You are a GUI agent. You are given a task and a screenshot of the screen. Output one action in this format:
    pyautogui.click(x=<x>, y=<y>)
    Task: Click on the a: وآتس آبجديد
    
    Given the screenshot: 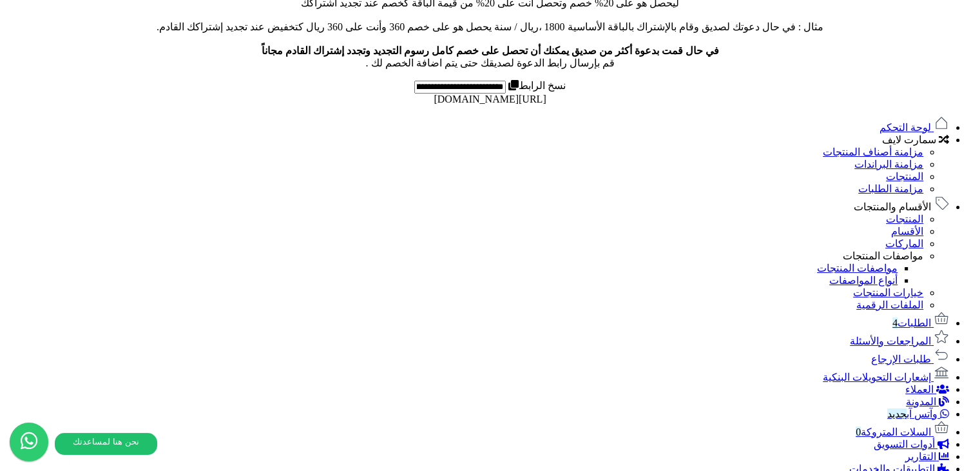 What is the action you would take?
    pyautogui.click(x=918, y=413)
    